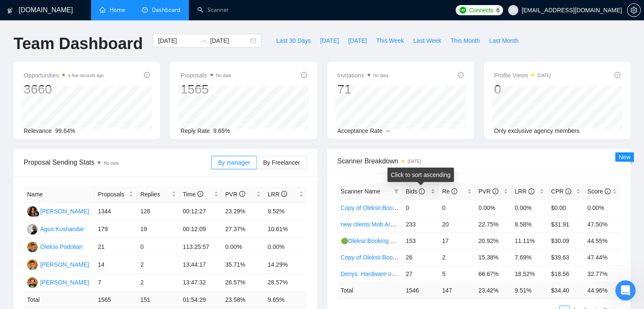 The width and height of the screenshot is (644, 309). I want to click on img: OH, so click(32, 282).